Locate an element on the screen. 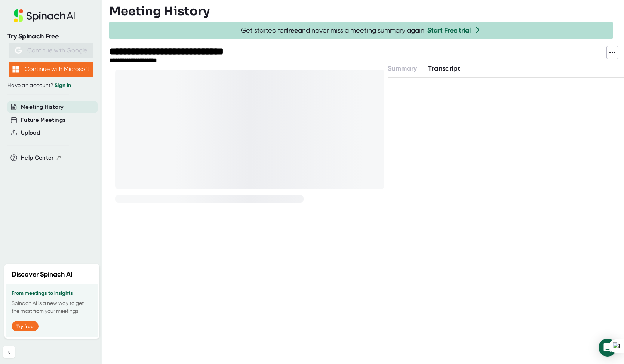 The height and width of the screenshot is (364, 624). button: Summary is located at coordinates (402, 68).